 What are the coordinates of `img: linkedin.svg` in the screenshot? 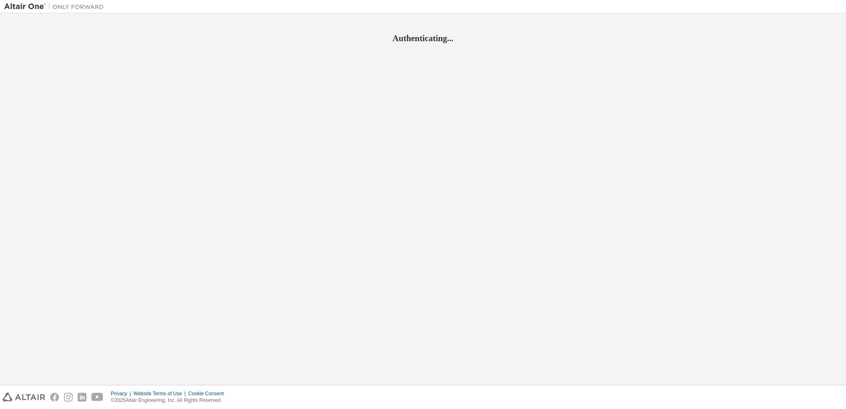 It's located at (82, 397).